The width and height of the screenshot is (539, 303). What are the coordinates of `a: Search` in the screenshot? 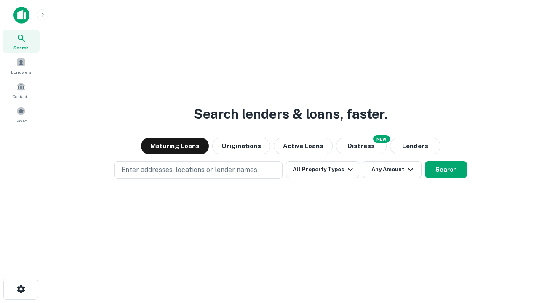 It's located at (21, 41).